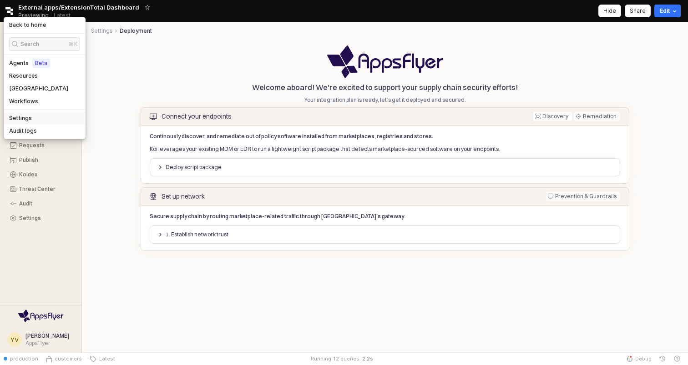 The width and height of the screenshot is (688, 365). What do you see at coordinates (45, 76) in the screenshot?
I see `a: Resources` at bounding box center [45, 76].